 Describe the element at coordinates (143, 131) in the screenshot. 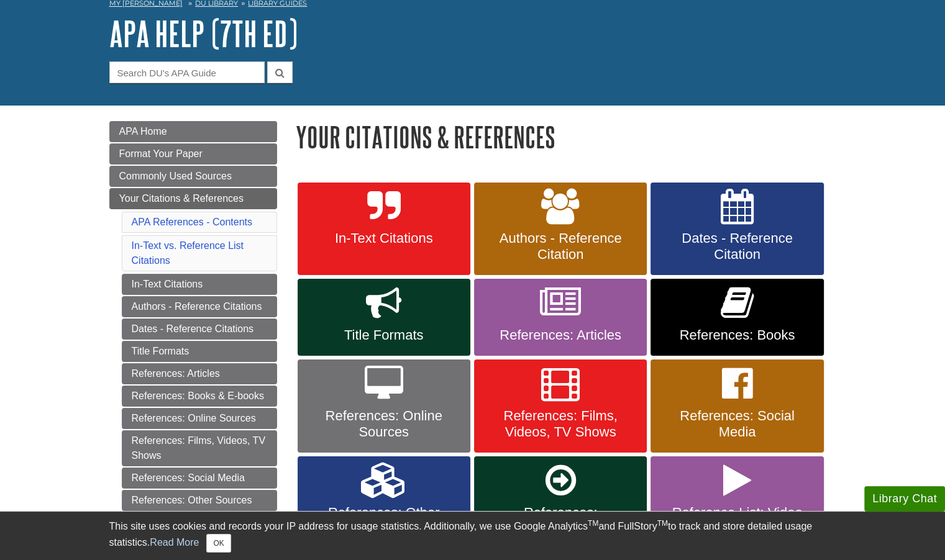

I see `span: APA Home` at that location.